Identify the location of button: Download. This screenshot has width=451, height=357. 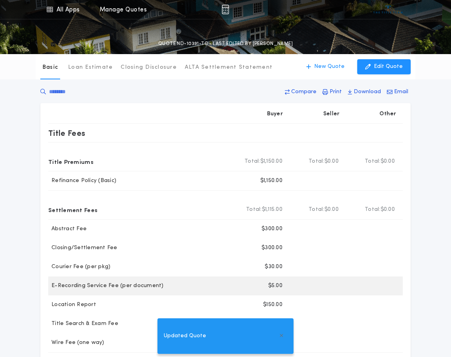
(364, 92).